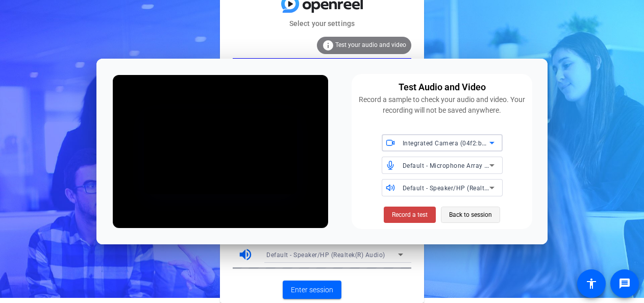  Describe the element at coordinates (409, 215) in the screenshot. I see `span: Record a test` at that location.